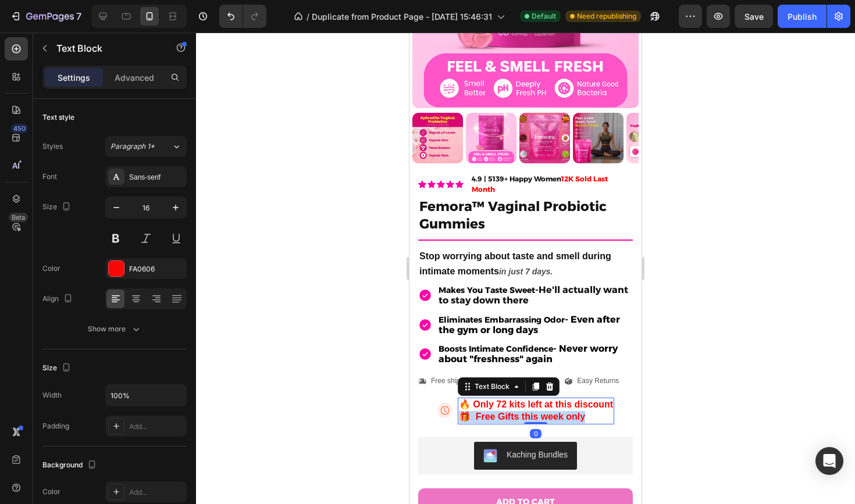  What do you see at coordinates (18, 218) in the screenshot?
I see `div: Beta` at bounding box center [18, 218].